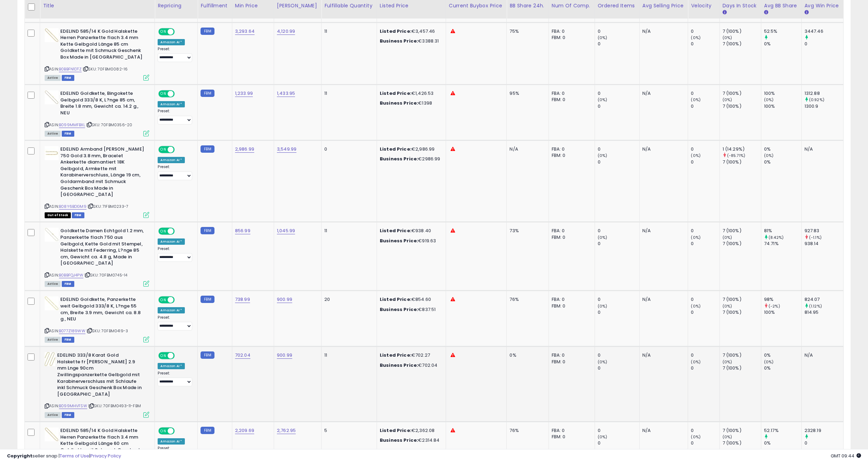 The width and height of the screenshot is (868, 463). What do you see at coordinates (51, 235) in the screenshot?
I see `img: 316wVKqzXOL._SL40_.jpg` at bounding box center [51, 235].